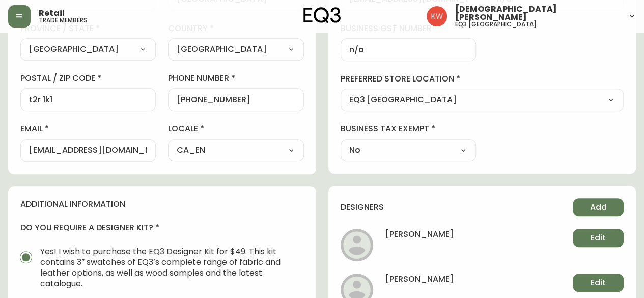 The width and height of the screenshot is (644, 298). What do you see at coordinates (408, 129) in the screenshot?
I see `label: business tax exempt` at bounding box center [408, 129].